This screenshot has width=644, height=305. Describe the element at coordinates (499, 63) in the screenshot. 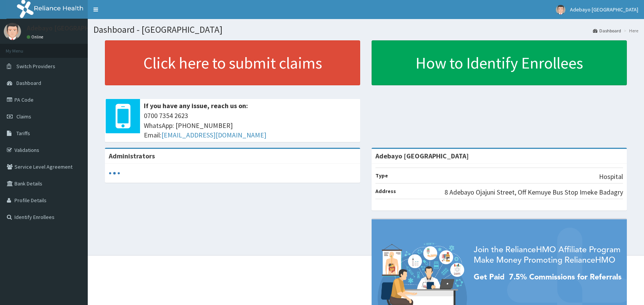

I see `a: How to Identify Enrollees` at that location.